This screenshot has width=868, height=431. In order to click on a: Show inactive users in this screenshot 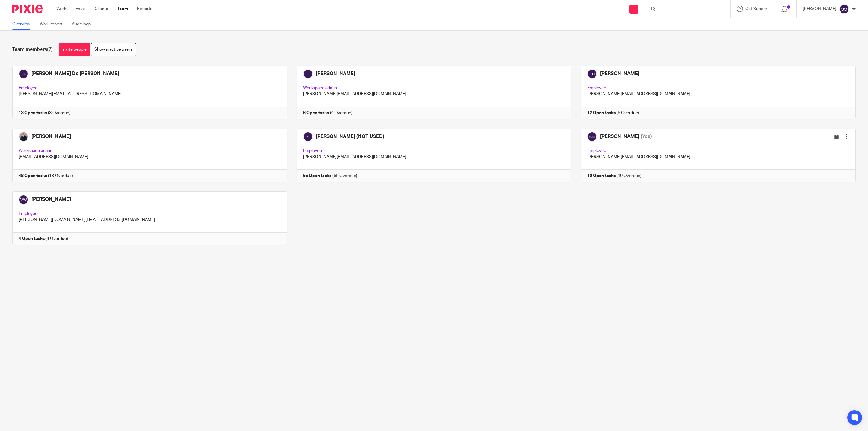, I will do `click(114, 50)`.